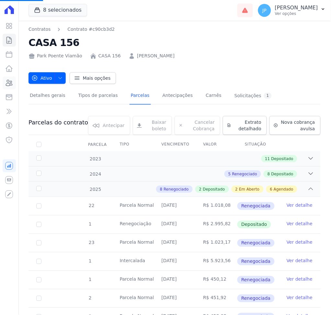  I want to click on a: Carnês, so click(214, 96).